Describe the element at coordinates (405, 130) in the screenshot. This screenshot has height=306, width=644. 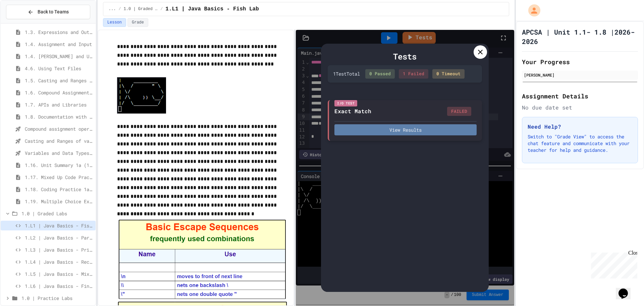
I see `button: View Results` at that location.